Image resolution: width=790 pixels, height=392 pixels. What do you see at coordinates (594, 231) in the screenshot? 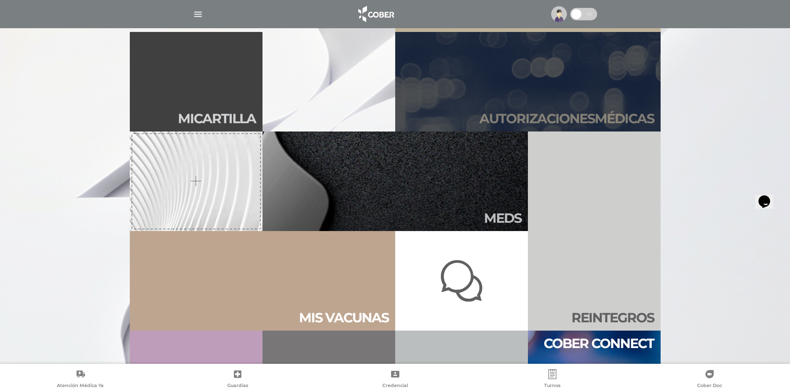
I see `a: Reintegros` at bounding box center [594, 231].